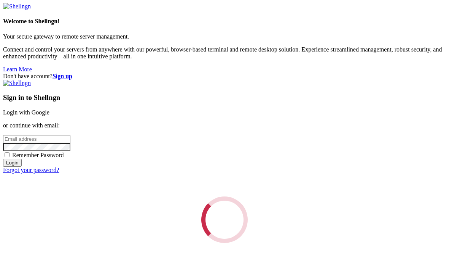 The height and width of the screenshot is (264, 449). What do you see at coordinates (225, 37) in the screenshot?
I see `p: Your secure gateway to remote server management.` at bounding box center [225, 37].